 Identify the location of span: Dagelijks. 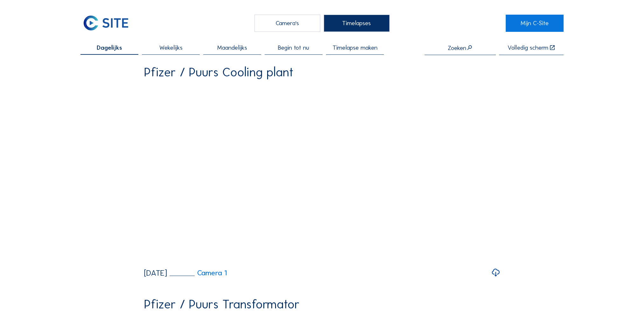
(109, 47).